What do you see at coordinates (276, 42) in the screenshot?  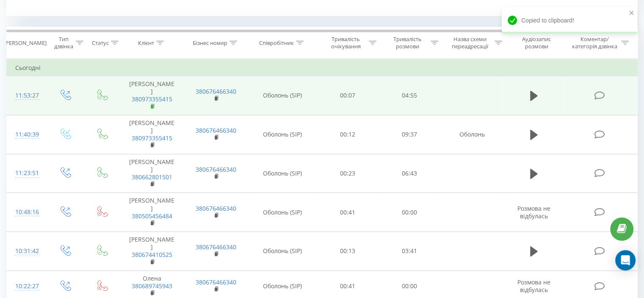 I see `div: Співробітник` at bounding box center [276, 42].